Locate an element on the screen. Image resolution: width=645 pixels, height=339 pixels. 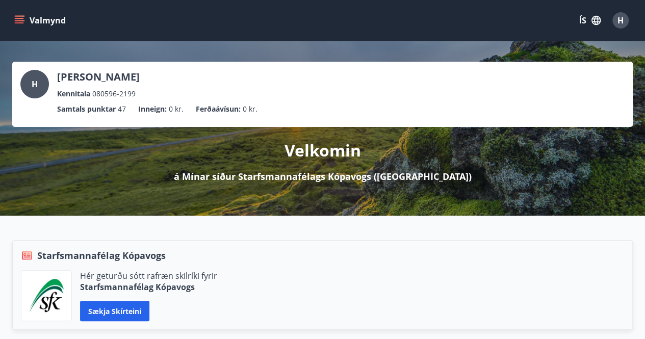
p: Kennitala is located at coordinates (73, 94).